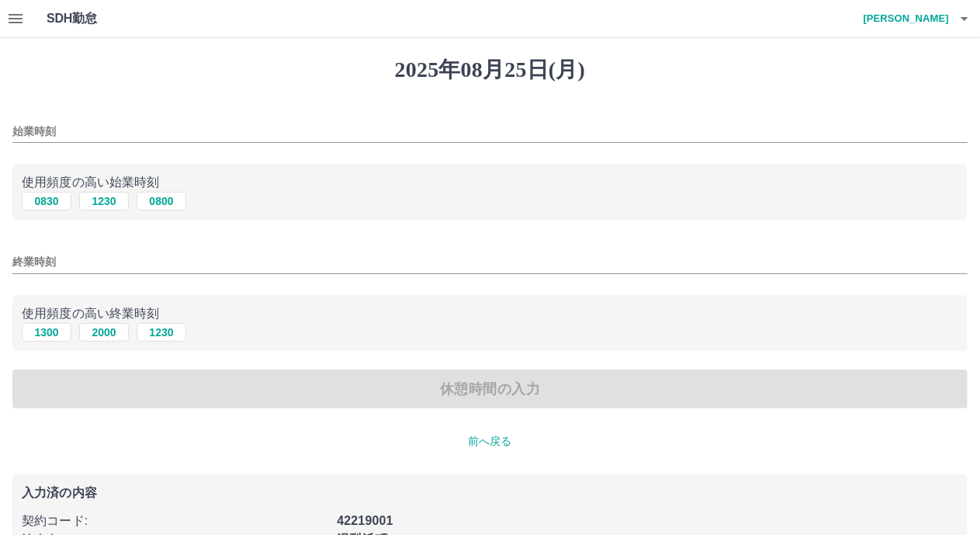 This screenshot has height=535, width=980. Describe the element at coordinates (490, 70) in the screenshot. I see `h1: 2025年08月25日(月)` at that location.